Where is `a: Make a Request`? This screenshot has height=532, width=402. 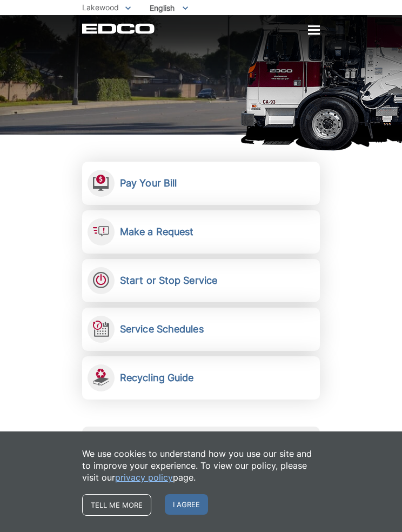
a: Make a Request is located at coordinates (201, 232).